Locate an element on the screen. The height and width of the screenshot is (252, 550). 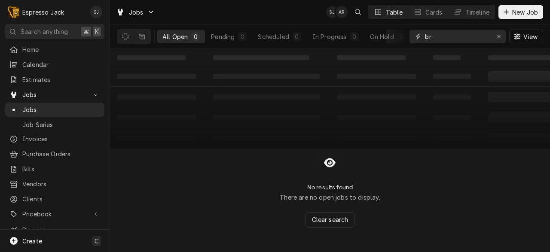
div: Espresso Jack's Avatar is located at coordinates (14, 12).